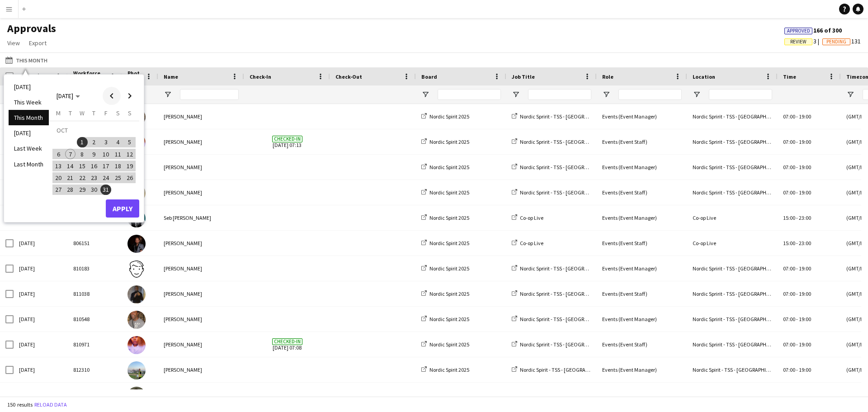  Describe the element at coordinates (82, 143) in the screenshot. I see `span: 1` at that location.